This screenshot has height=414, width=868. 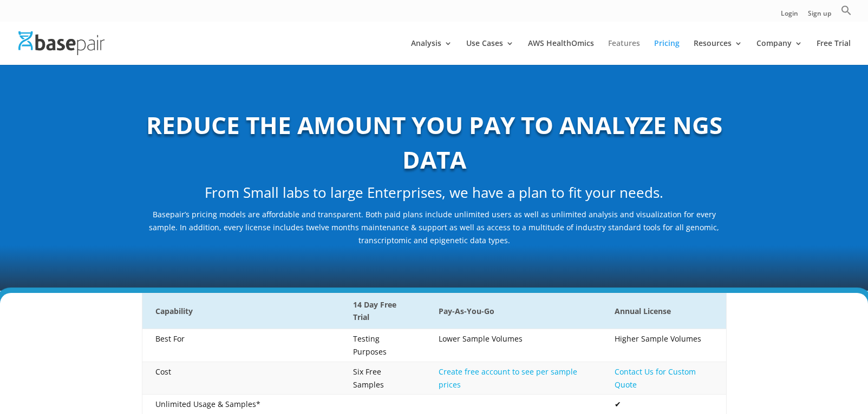 I want to click on span: Basepair’s pricing models are affordable and transparent. Both paid plans include unlimited users..., so click(x=434, y=227).